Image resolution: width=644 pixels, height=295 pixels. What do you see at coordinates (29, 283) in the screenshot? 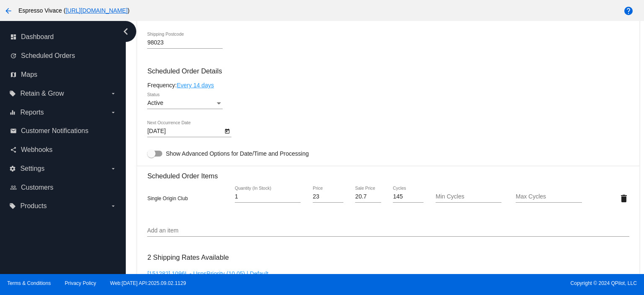
I see `a: Terms & Conditions` at bounding box center [29, 283].